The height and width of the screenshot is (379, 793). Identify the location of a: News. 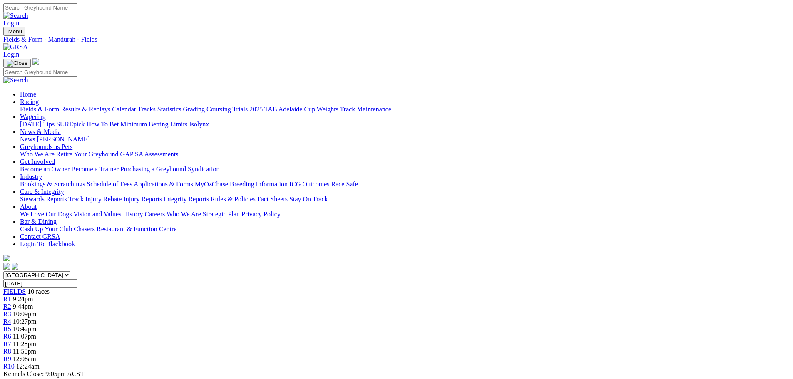
(27, 139).